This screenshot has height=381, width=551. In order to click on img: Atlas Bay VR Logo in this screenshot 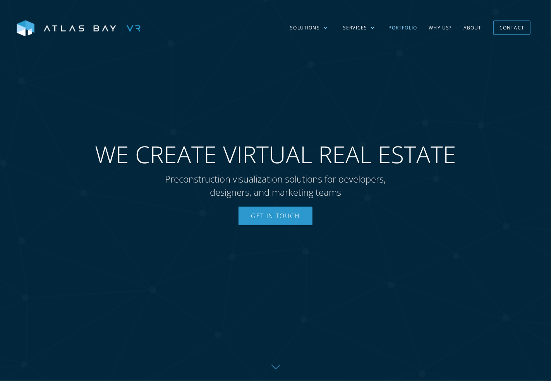, I will do `click(79, 28)`.